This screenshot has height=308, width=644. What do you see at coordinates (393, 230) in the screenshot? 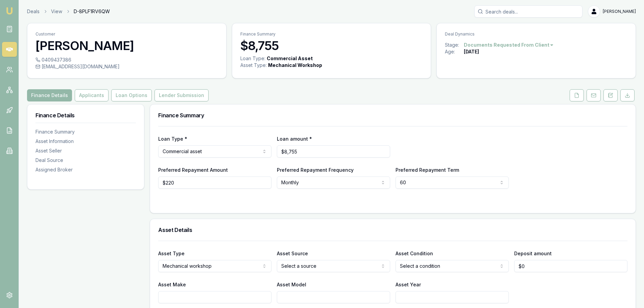
I see `h3: Asset Details` at bounding box center [393, 230].